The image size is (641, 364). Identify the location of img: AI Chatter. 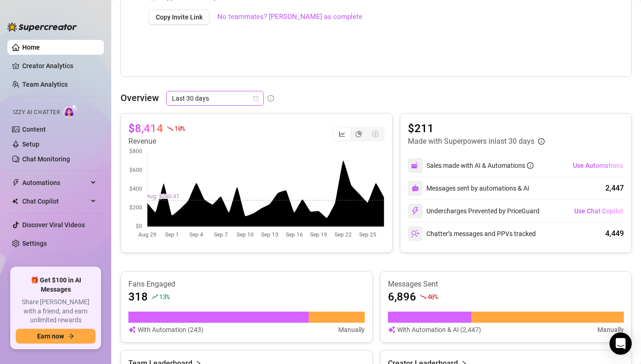
(71, 111).